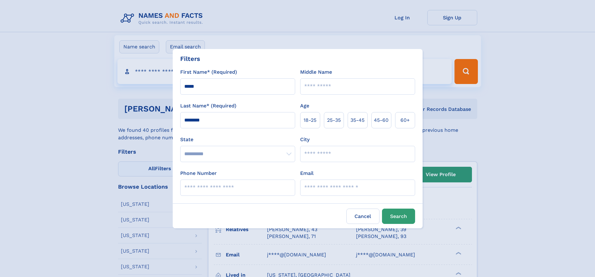  Describe the element at coordinates (304, 106) in the screenshot. I see `label: Age` at that location.